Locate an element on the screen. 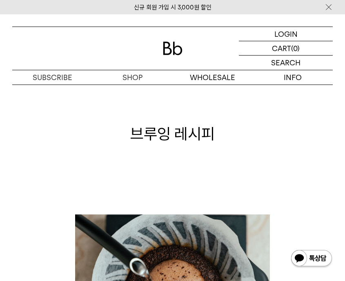 The height and width of the screenshot is (281, 345). p: INFO is located at coordinates (293, 77).